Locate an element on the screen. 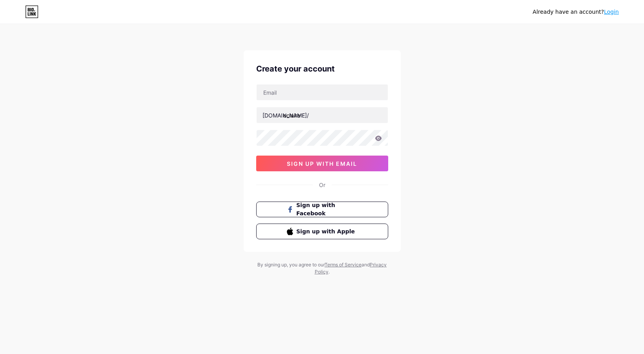 The image size is (644, 354). a: Terms of Service is located at coordinates (343, 264).